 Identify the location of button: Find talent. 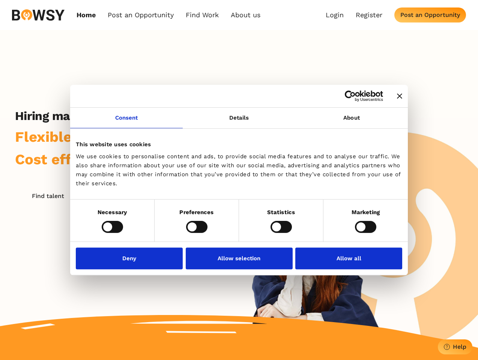
(48, 196).